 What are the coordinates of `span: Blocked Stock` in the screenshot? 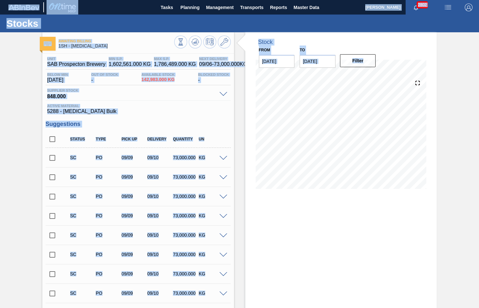 It's located at (214, 75).